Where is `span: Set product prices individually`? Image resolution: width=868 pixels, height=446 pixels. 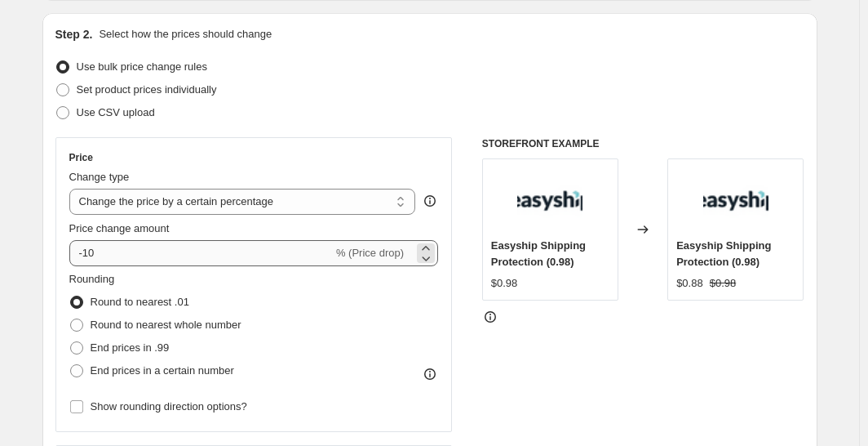
span: Set product prices individually is located at coordinates (147, 89).